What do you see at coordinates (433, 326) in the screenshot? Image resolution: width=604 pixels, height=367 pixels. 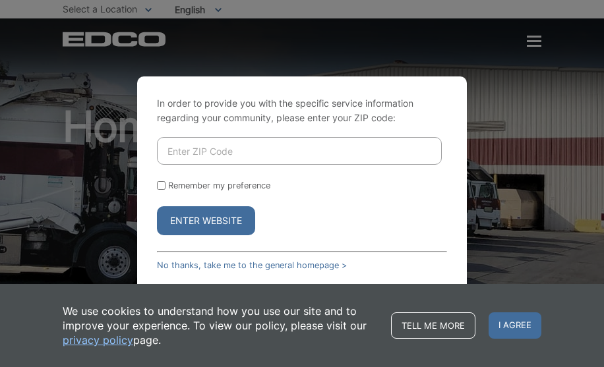 I see `a: Tell me more` at bounding box center [433, 326].